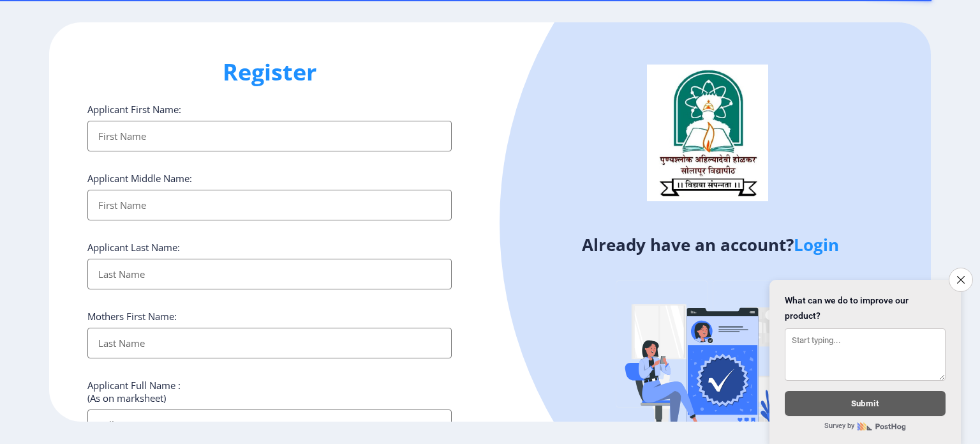 The height and width of the screenshot is (444, 980). What do you see at coordinates (816, 244) in the screenshot?
I see `a: Login` at bounding box center [816, 244].